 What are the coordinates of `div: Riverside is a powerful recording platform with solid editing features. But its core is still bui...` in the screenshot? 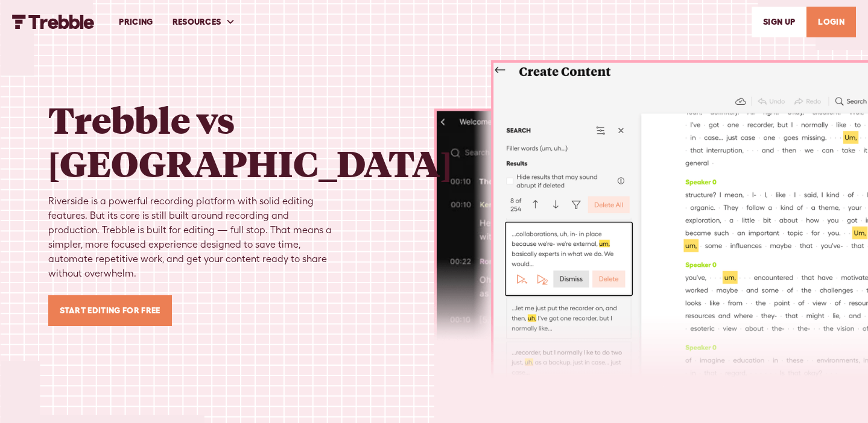 It's located at (193, 237).